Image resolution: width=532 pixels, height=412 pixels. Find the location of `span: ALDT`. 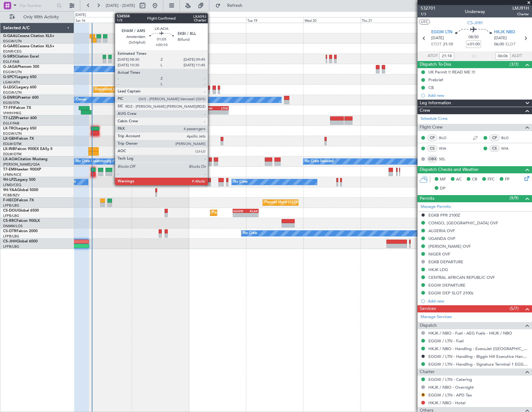

span: ALDT is located at coordinates (517, 56).